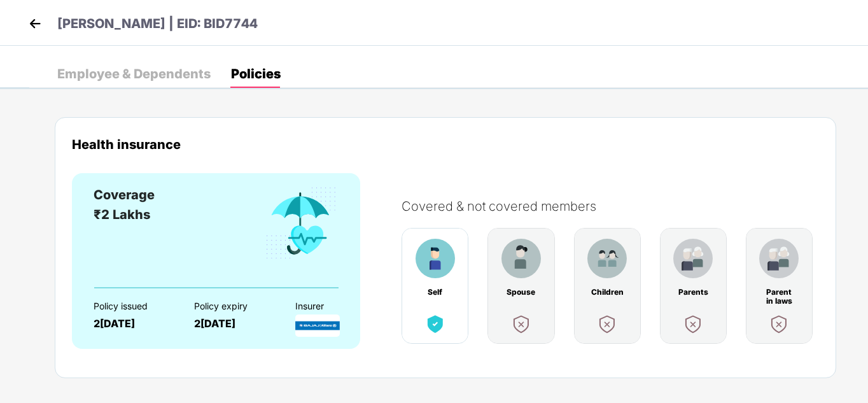 The width and height of the screenshot is (868, 403). What do you see at coordinates (334, 306) in the screenshot?
I see `div: Insurer` at bounding box center [334, 306].